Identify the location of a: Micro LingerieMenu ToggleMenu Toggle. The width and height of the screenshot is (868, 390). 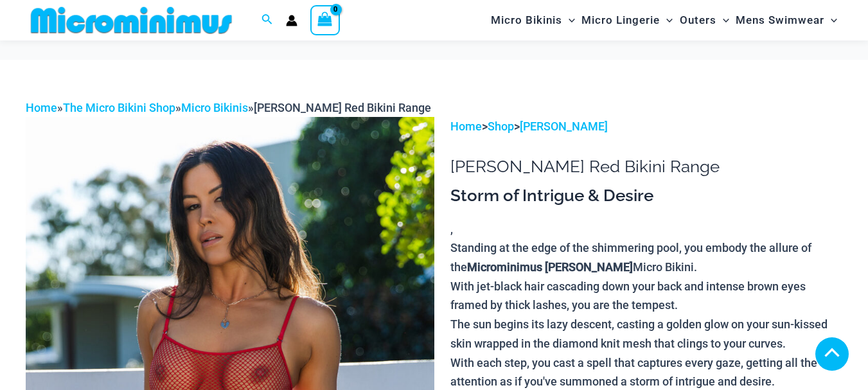
(627, 20).